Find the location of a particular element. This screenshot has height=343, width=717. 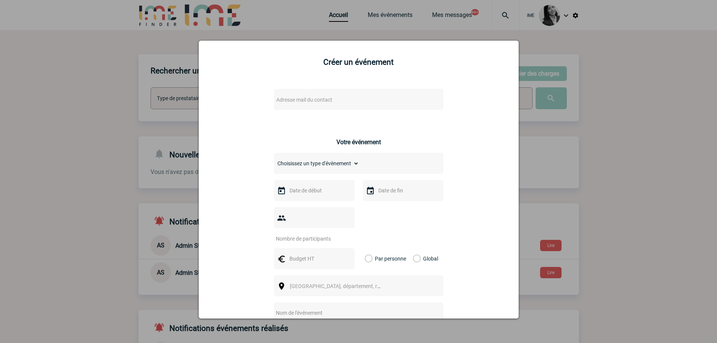

label: Par personne is located at coordinates (369, 258).